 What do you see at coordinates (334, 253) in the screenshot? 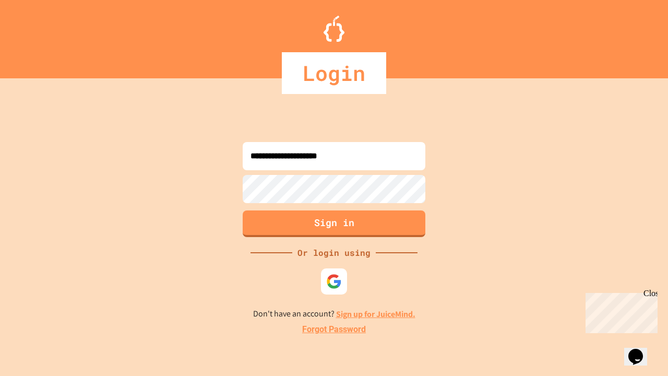
I see `div: Or login using` at bounding box center [334, 253].